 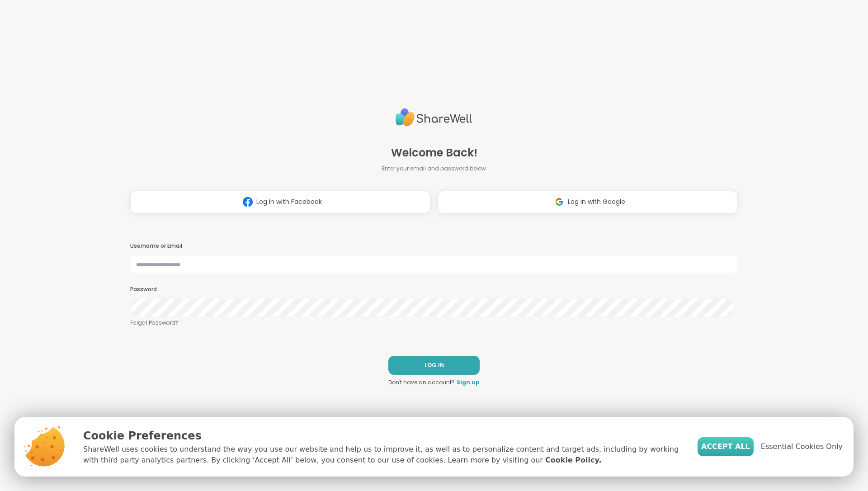 What do you see at coordinates (383, 455) in the screenshot?
I see `p: ShareWell uses cookies to understand the way you use our website and help us to improve it, as we...` at bounding box center [383, 455].